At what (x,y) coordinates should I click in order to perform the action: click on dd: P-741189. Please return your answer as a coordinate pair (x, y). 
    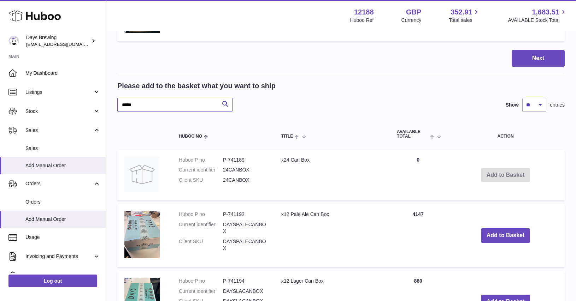
    Looking at the image, I should click on (245, 160).